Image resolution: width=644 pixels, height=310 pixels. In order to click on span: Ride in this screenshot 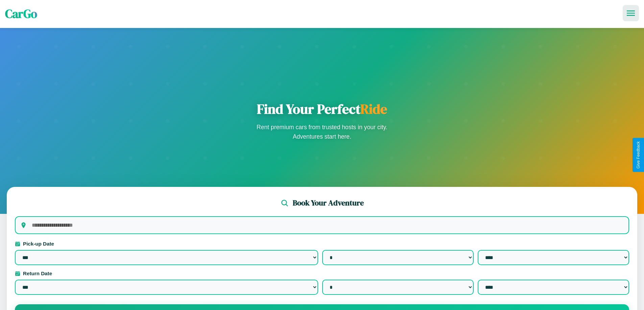, I will do `click(373, 109)`.